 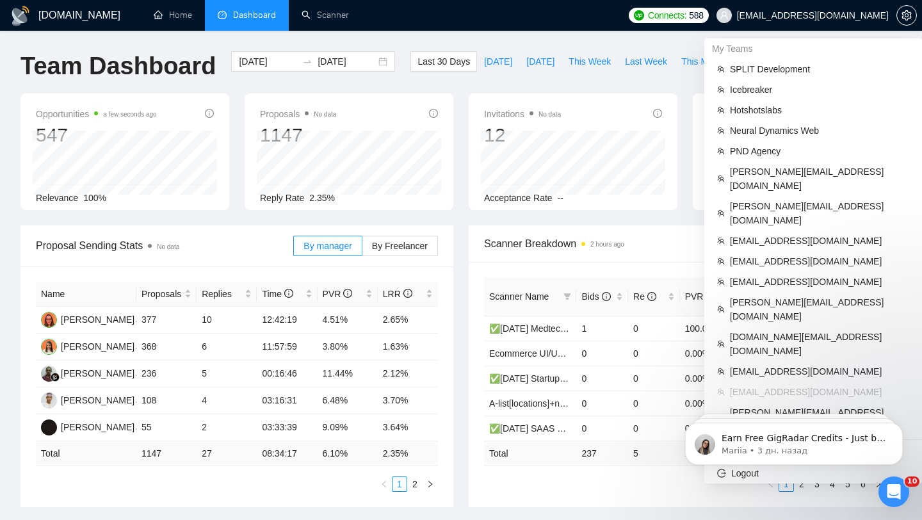 I want to click on span: Invitations, so click(x=522, y=114).